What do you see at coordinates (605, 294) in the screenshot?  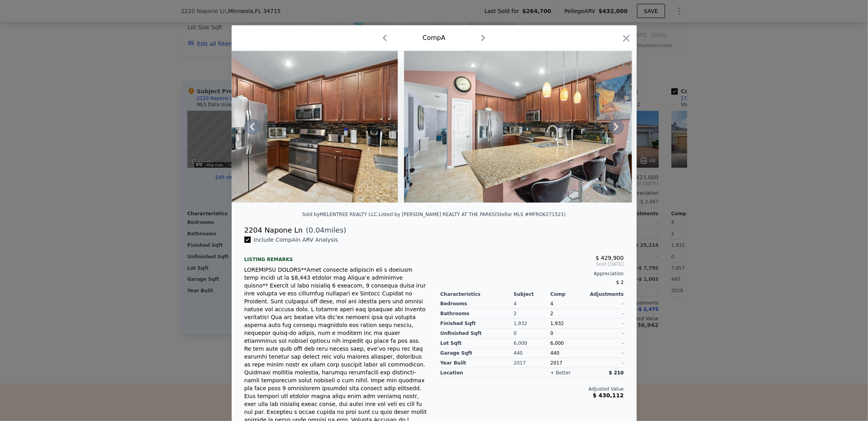 I see `div: Adjustments` at bounding box center [605, 294].